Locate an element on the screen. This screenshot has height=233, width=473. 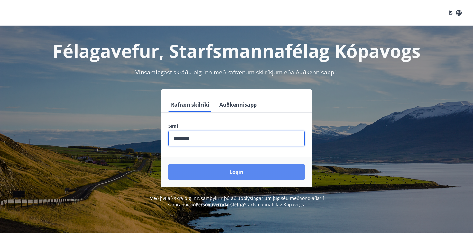
button: ÍS is located at coordinates (455, 13).